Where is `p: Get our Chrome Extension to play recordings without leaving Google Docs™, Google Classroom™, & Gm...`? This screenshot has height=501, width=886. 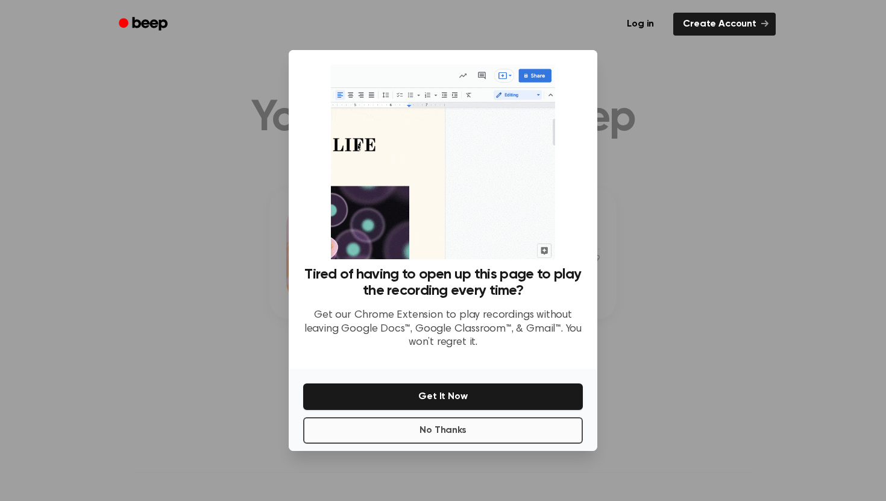 p: Get our Chrome Extension to play recordings without leaving Google Docs™, Google Classroom™, & Gm... is located at coordinates (443, 329).